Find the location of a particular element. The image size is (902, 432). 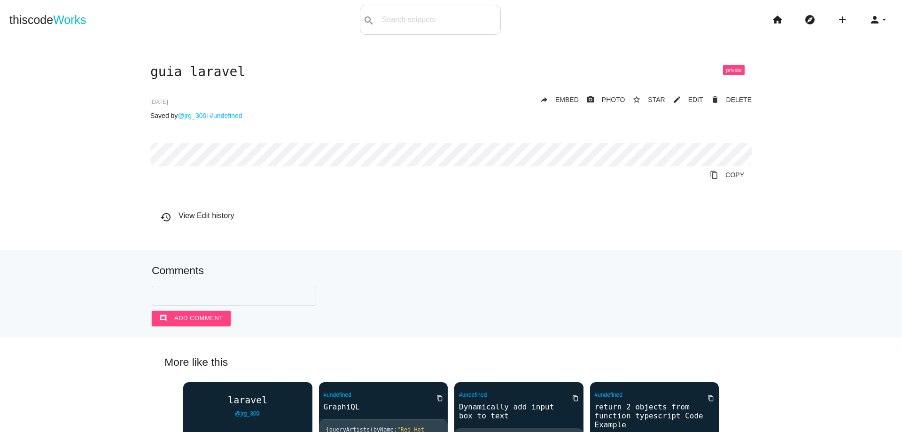

i: photo_camera is located at coordinates (591, 100).